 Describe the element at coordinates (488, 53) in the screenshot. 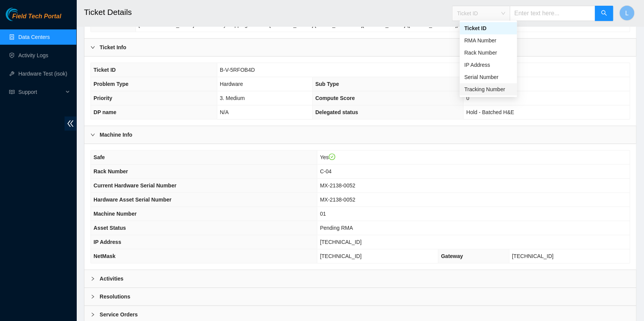

I see `div: Rack Number` at that location.